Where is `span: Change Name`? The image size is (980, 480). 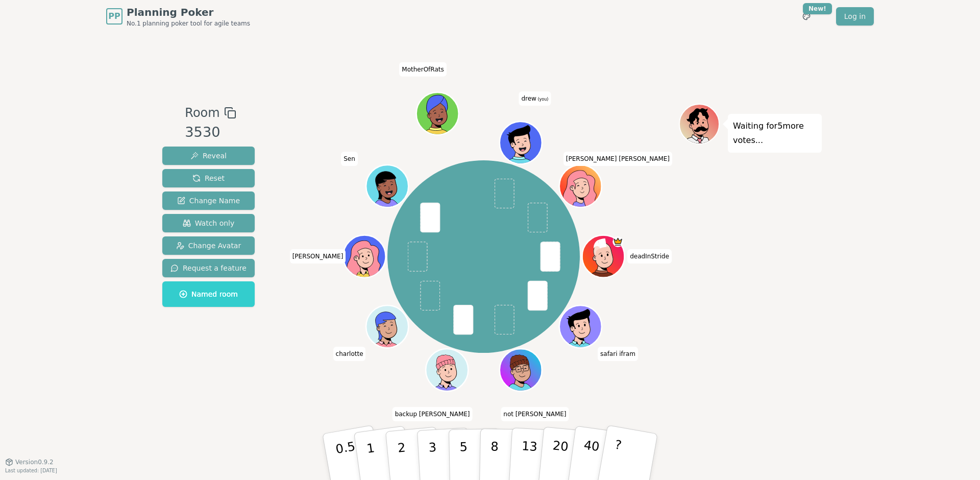
span: Change Name is located at coordinates (208, 201).